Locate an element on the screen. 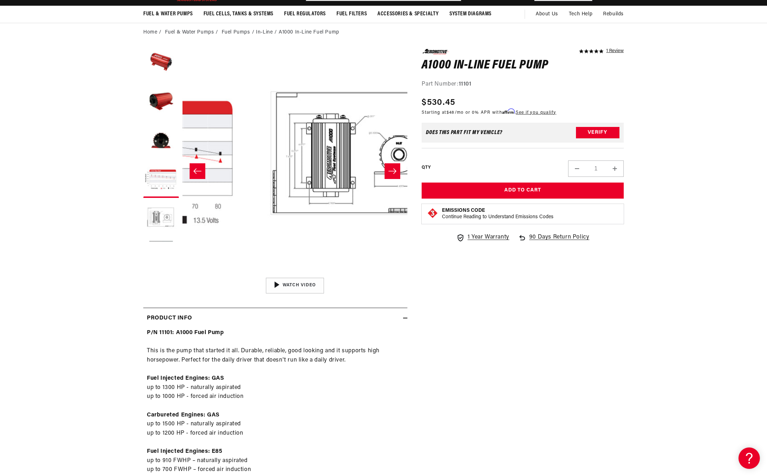 The height and width of the screenshot is (476, 767). a: About Us is located at coordinates (547, 14).